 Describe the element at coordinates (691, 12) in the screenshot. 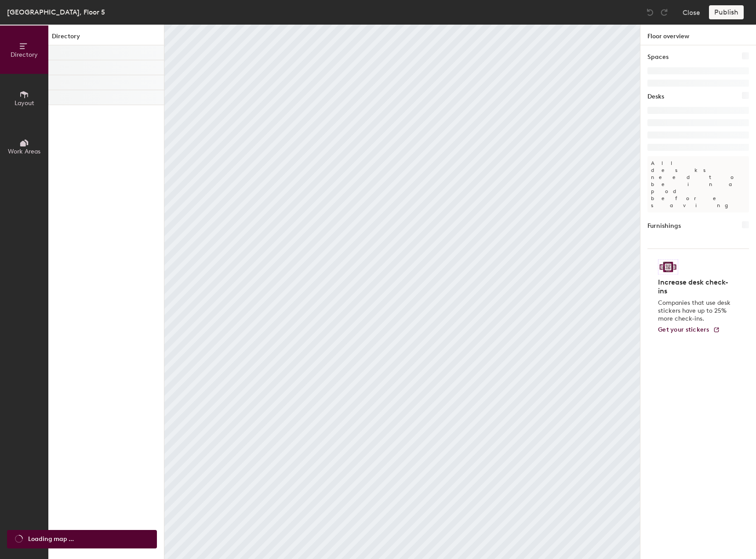

I see `button: Close` at that location.